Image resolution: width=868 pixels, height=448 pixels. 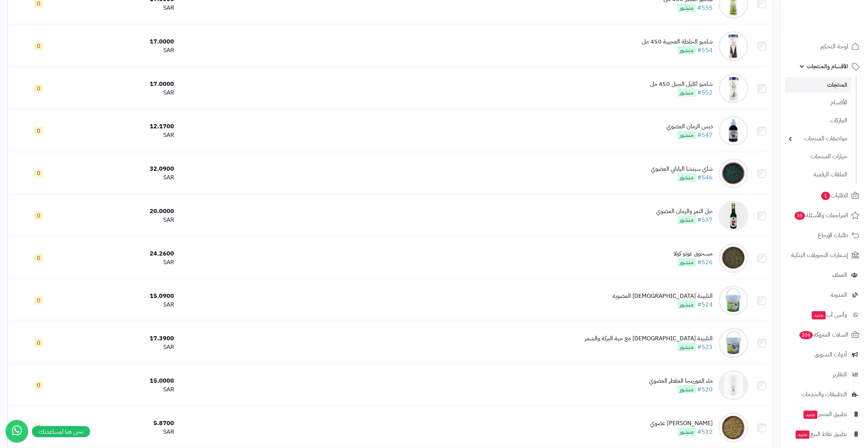 I want to click on a: #555, so click(x=705, y=8).